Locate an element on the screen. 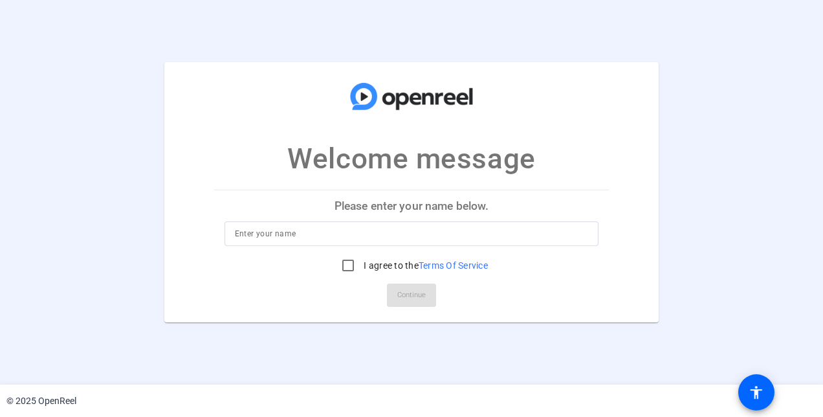 Image resolution: width=823 pixels, height=417 pixels. img: company-logo is located at coordinates (412, 96).